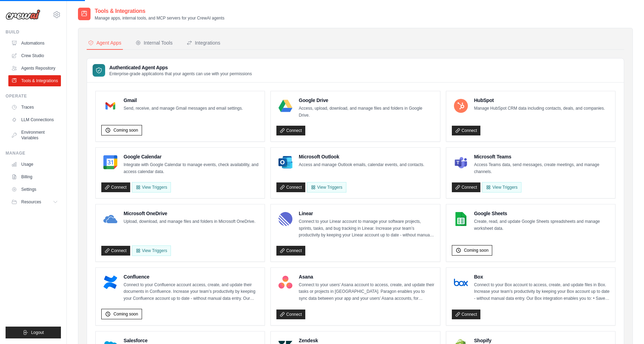  What do you see at coordinates (110, 282) in the screenshot?
I see `img: Confluence Logo` at bounding box center [110, 282].